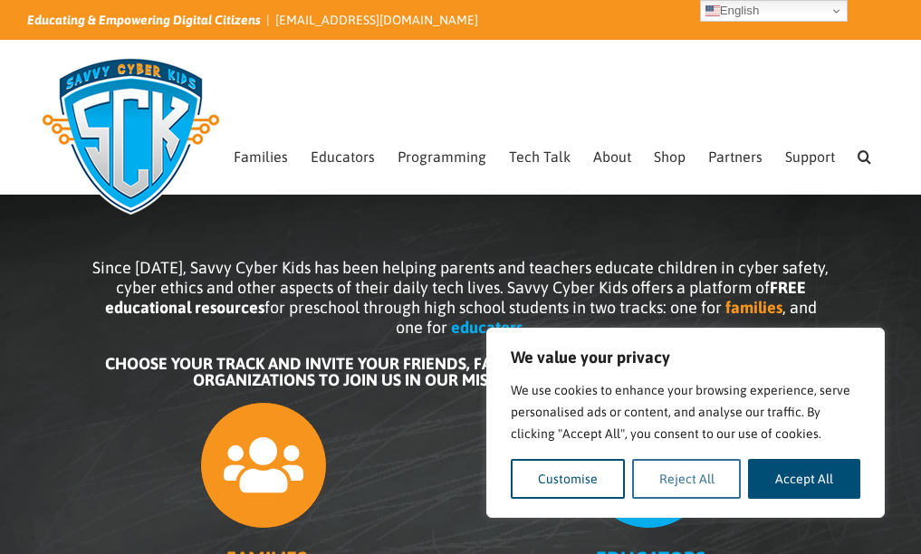  I want to click on span: , and one for, so click(606, 317).